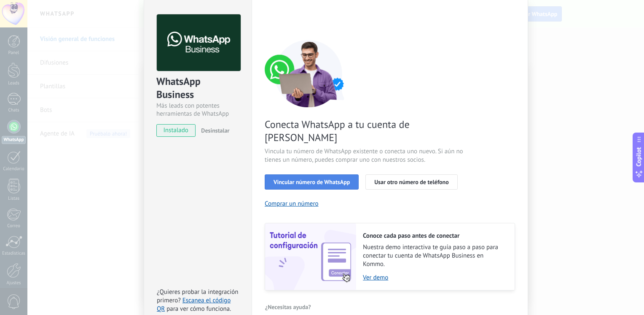 The image size is (644, 315). What do you see at coordinates (309, 73) in the screenshot?
I see `img: connect number` at bounding box center [309, 73].